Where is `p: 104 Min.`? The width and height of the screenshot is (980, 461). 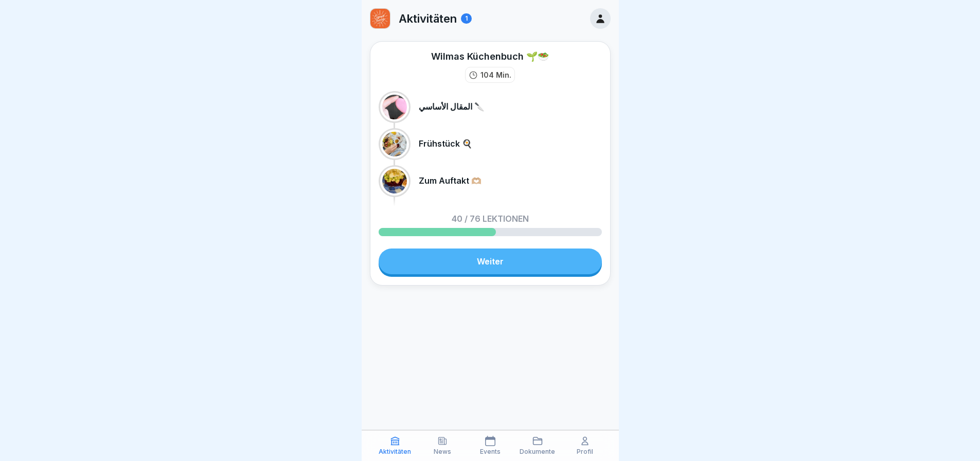 p: 104 Min. is located at coordinates (496, 75).